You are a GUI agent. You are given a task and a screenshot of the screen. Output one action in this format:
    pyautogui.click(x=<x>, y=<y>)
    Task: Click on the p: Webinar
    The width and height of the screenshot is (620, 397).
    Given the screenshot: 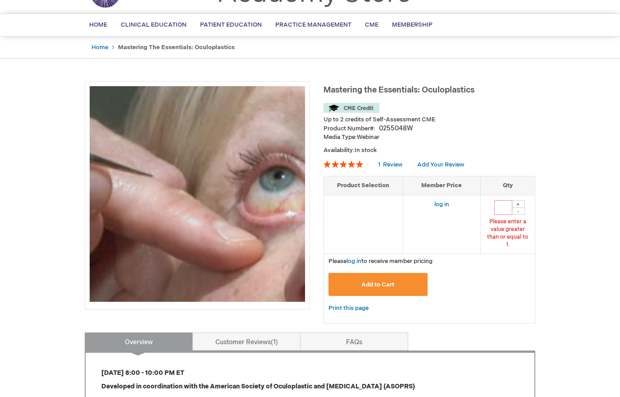 What is the action you would take?
    pyautogui.click(x=429, y=137)
    